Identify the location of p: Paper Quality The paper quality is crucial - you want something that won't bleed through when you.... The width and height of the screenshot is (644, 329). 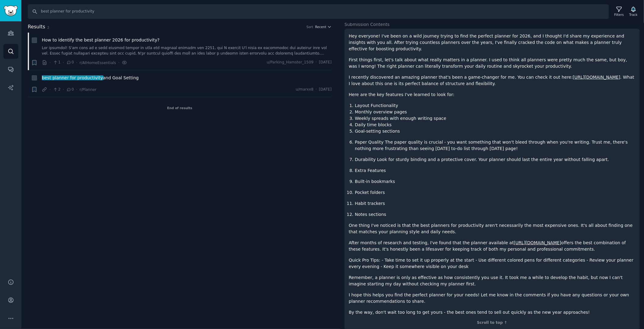
(495, 145).